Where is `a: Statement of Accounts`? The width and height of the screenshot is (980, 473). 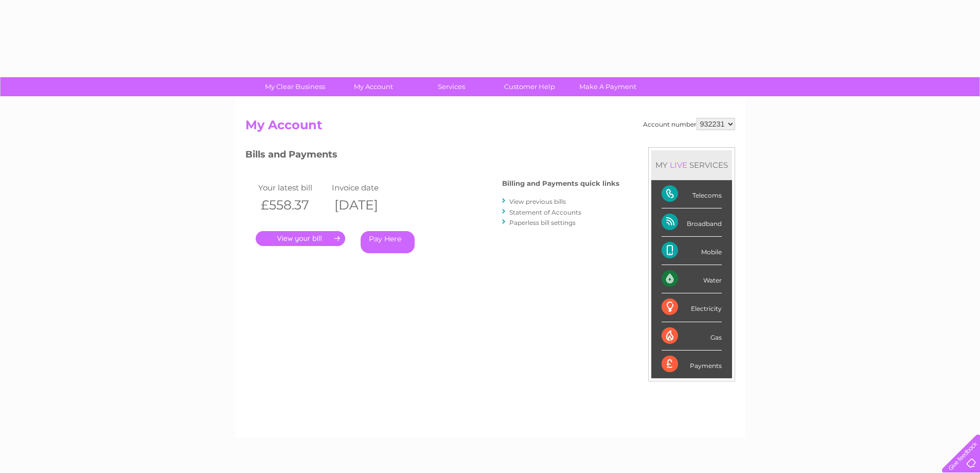 a: Statement of Accounts is located at coordinates (546, 212).